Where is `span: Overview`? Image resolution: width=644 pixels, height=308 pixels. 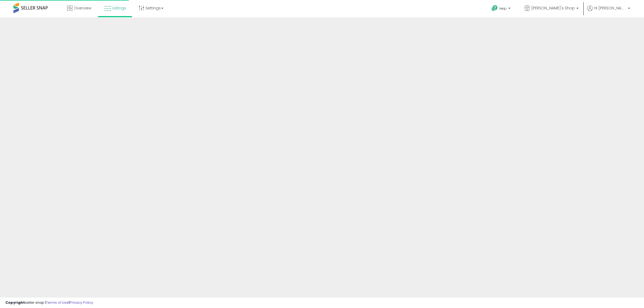 span: Overview is located at coordinates (82, 8).